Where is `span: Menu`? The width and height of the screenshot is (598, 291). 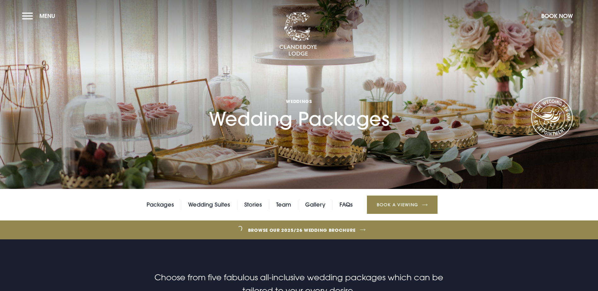
span: Menu is located at coordinates (47, 16).